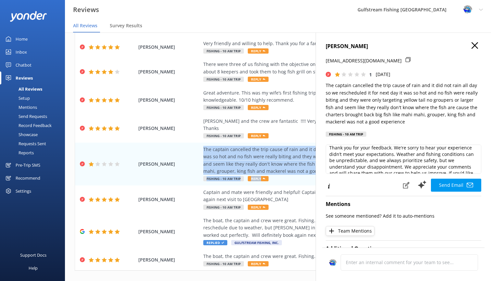  I want to click on span: Gulfstream Fishing, Inc., so click(256, 242).